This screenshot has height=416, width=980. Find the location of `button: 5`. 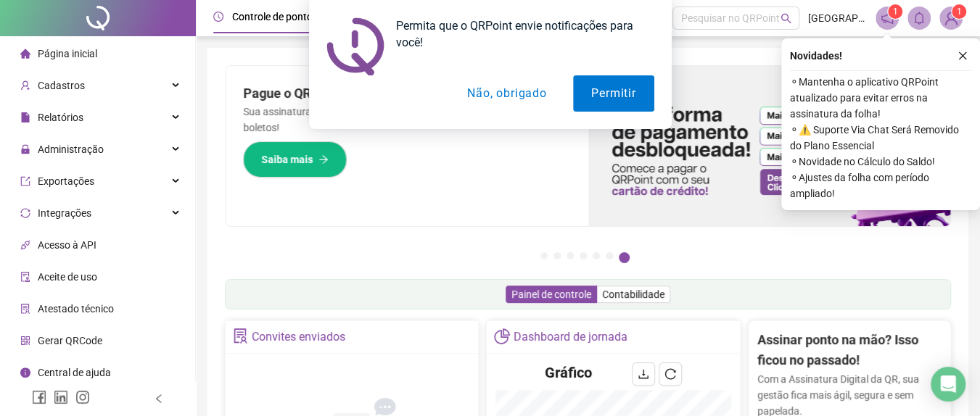

button: 5 is located at coordinates (596, 256).